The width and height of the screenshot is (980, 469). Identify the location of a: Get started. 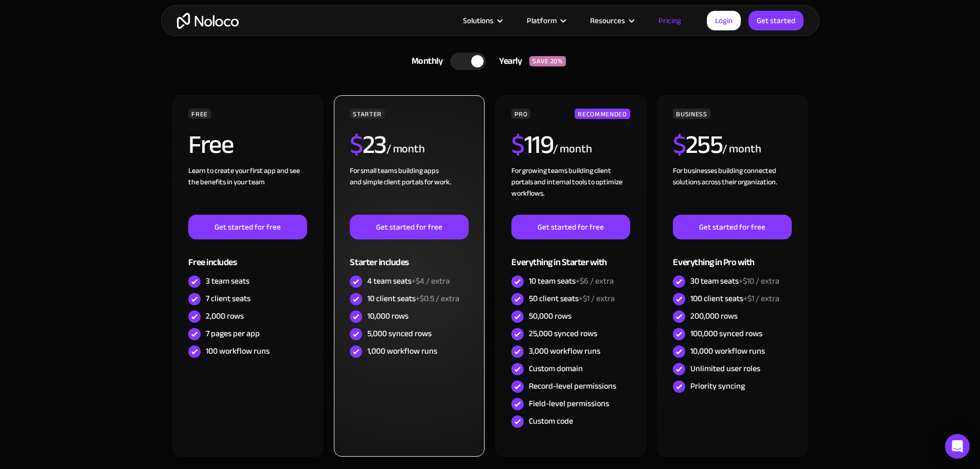
(775, 20).